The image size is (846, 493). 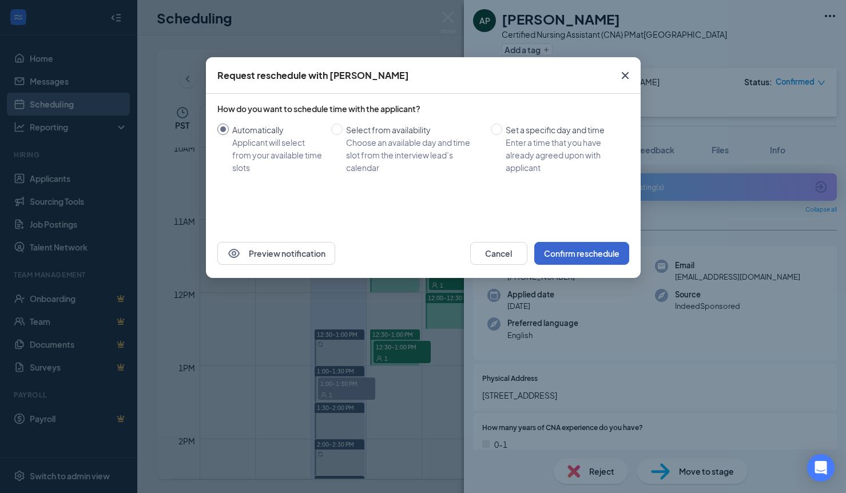 I want to click on div: Choose an available day and time slot from the interview lead’s calendar, so click(x=414, y=155).